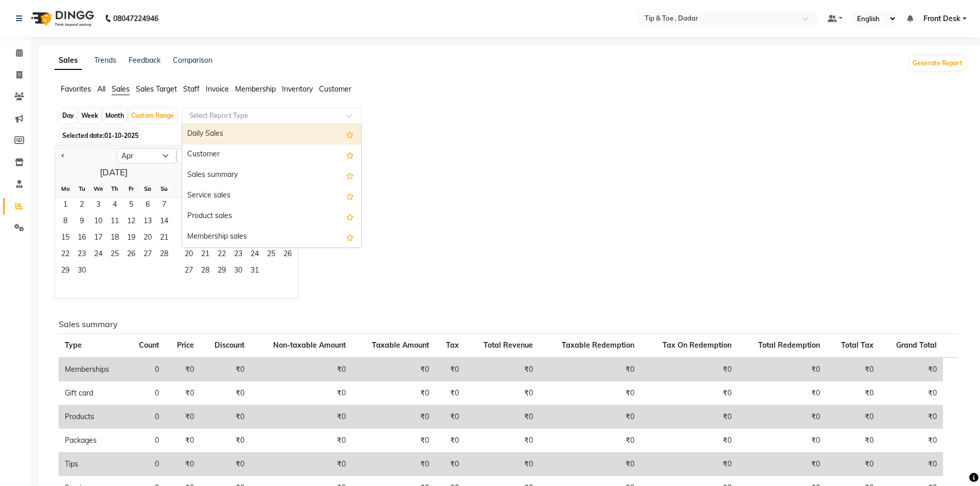  Describe the element at coordinates (164, 206) in the screenshot. I see `div: Sunday, April 7, 2024` at that location.